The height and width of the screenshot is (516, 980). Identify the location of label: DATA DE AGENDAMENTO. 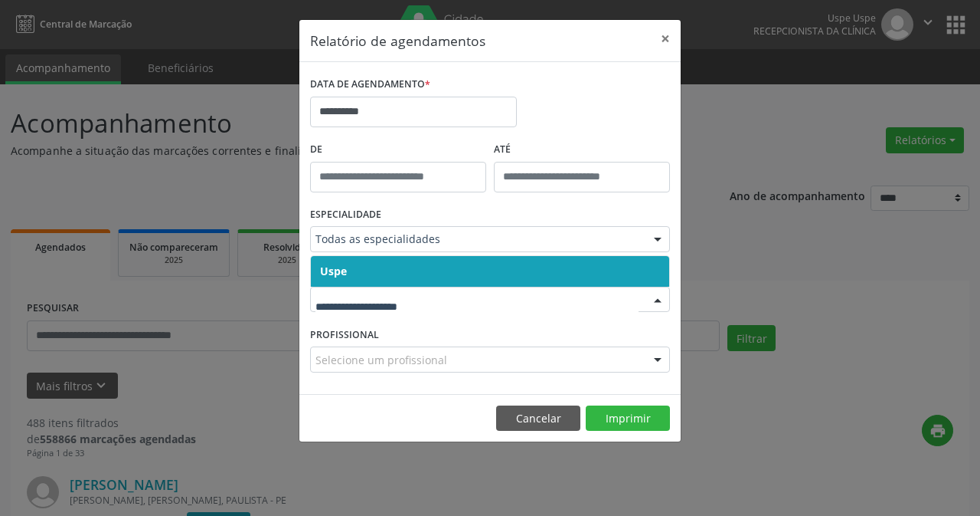
(370, 85).